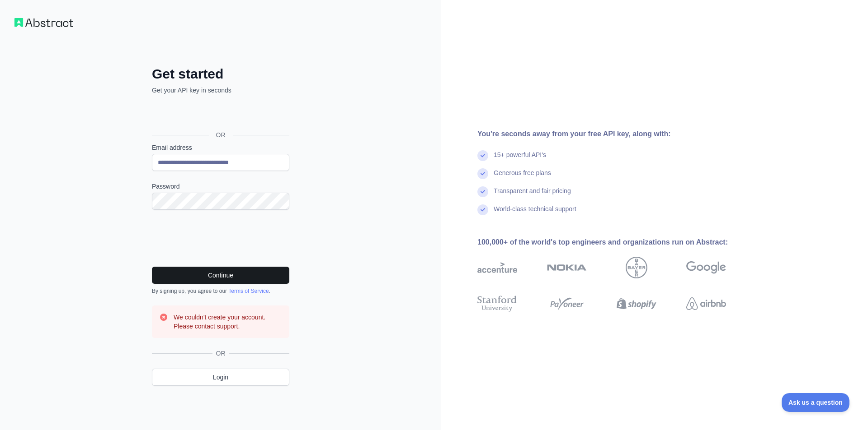 This screenshot has height=430, width=868. Describe the element at coordinates (44, 22) in the screenshot. I see `img: Workflow` at that location.